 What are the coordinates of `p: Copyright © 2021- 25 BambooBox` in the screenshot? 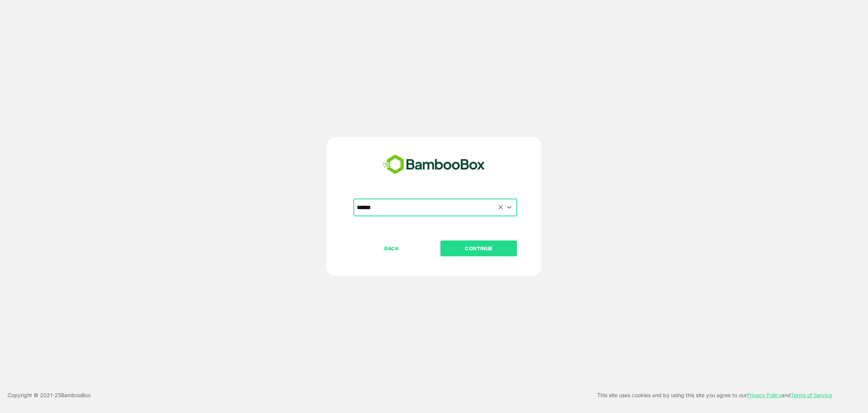 It's located at (49, 395).